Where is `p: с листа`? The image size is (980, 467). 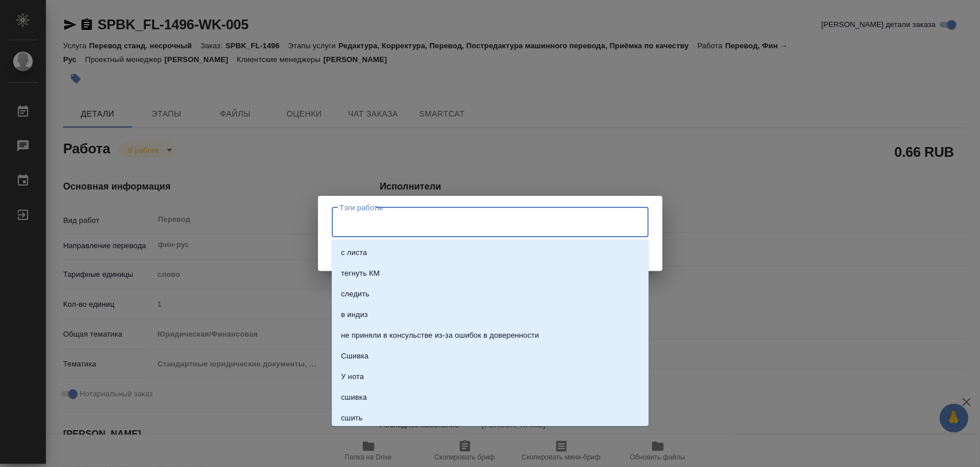 p: с листа is located at coordinates (353, 253).